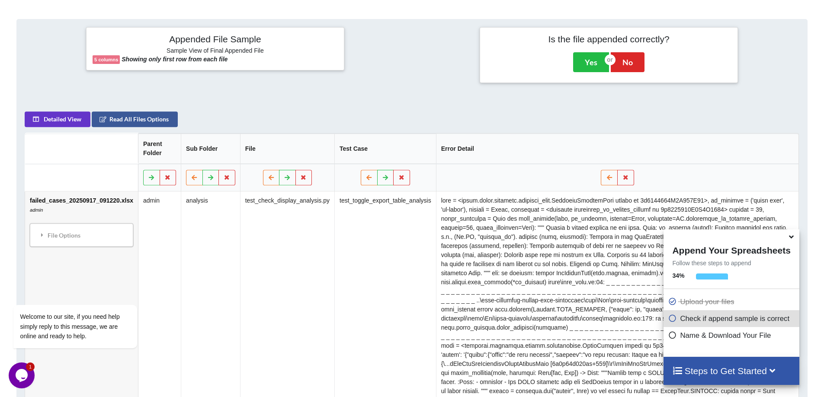 This screenshot has height=397, width=824. I want to click on h6: Sample View of Final Appended File, so click(215, 51).